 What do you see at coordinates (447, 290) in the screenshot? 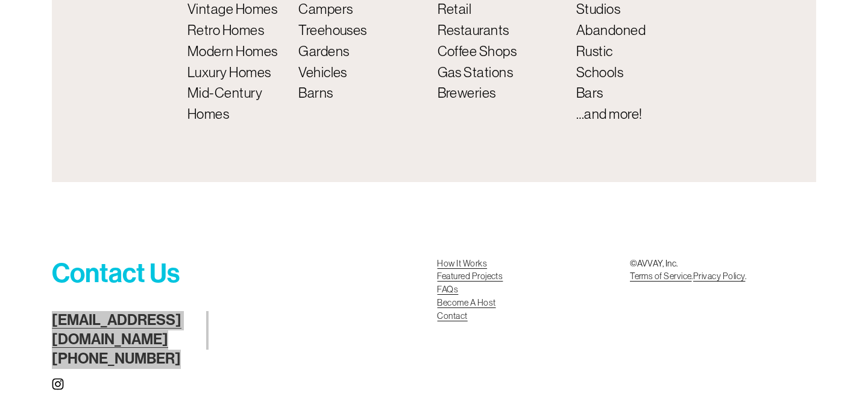
I see `a: FAQs` at bounding box center [447, 290].